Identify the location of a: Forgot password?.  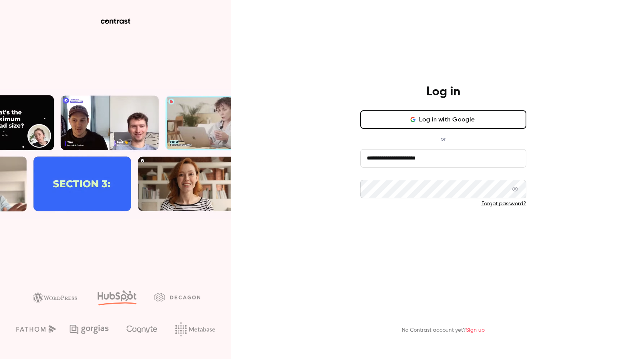
(504, 204).